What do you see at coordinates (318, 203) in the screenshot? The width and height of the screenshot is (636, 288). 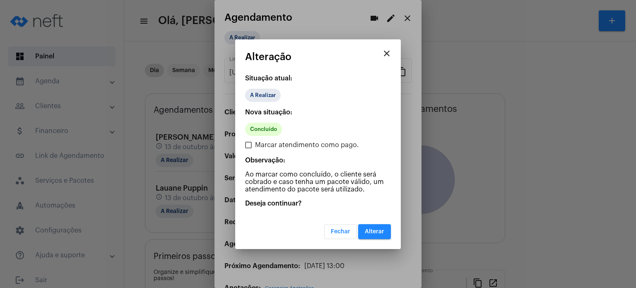 I see `p: Deseja continuar?` at bounding box center [318, 203].